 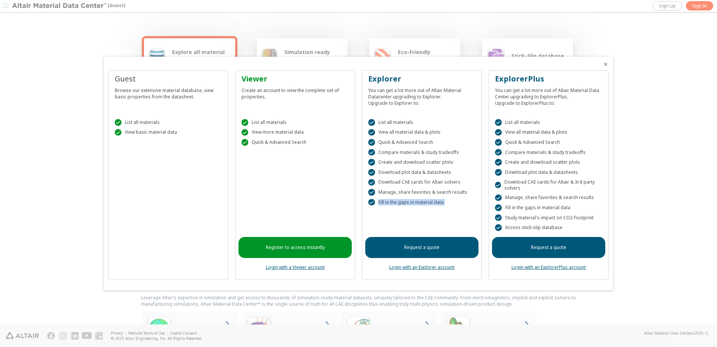 I want to click on a: Login with a Viewer account, so click(x=295, y=267).